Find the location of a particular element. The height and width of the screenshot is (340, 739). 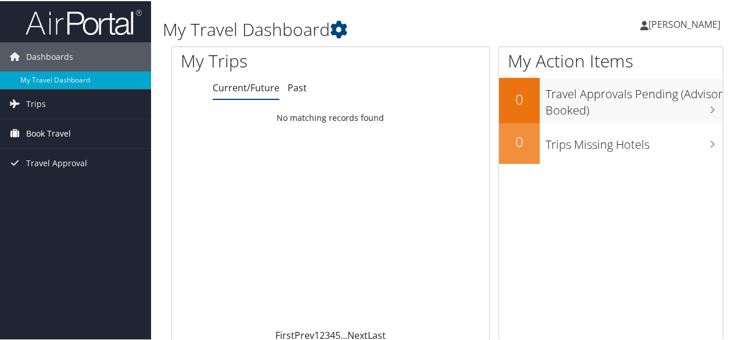

h1: My Action Items is located at coordinates (611, 60).